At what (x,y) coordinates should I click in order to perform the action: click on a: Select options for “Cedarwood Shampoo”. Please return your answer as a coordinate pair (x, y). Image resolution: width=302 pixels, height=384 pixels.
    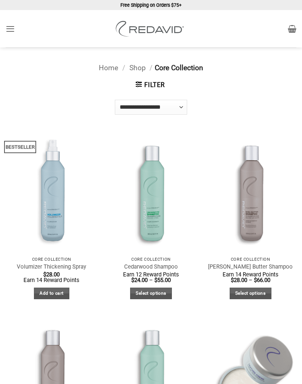
    Looking at the image, I should click on (151, 293).